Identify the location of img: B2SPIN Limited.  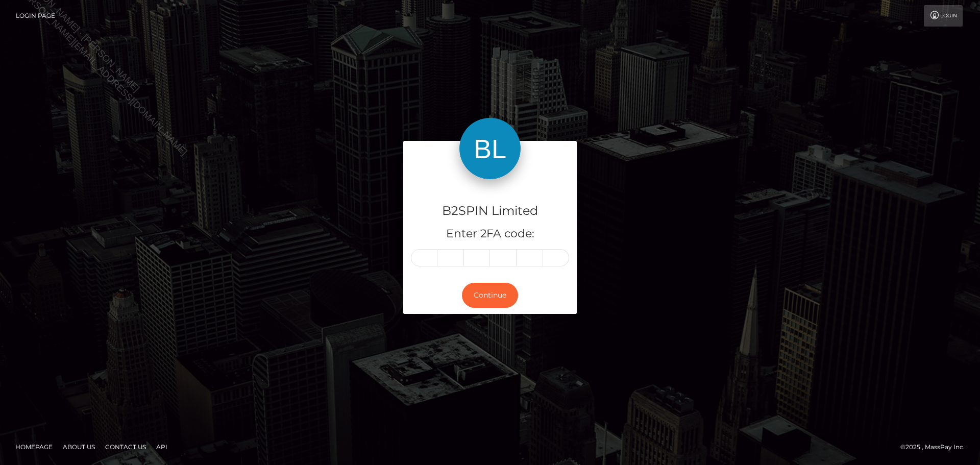
(490, 149).